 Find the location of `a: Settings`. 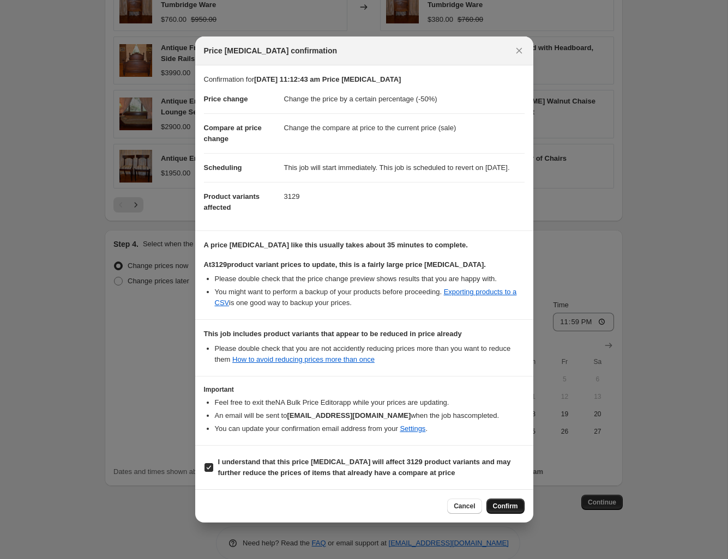

a: Settings is located at coordinates (412, 429).